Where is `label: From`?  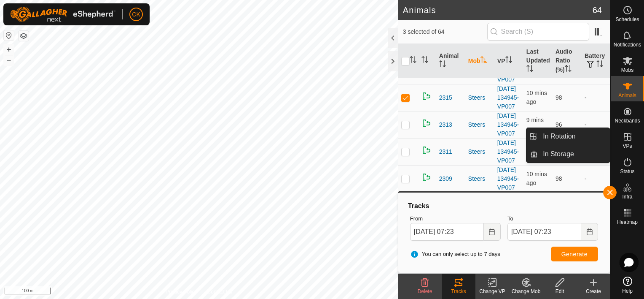
label: From is located at coordinates (455, 218).